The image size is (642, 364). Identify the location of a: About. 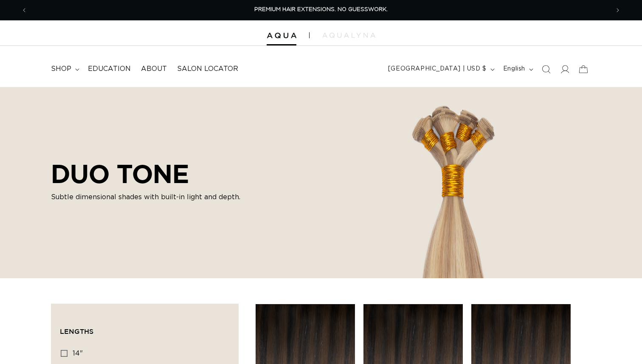
(153, 68).